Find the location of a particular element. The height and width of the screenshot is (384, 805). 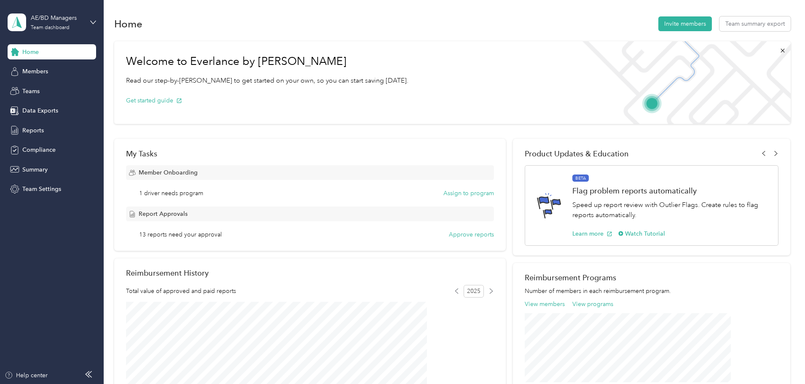

span: 1 driver needs program is located at coordinates (171, 193).